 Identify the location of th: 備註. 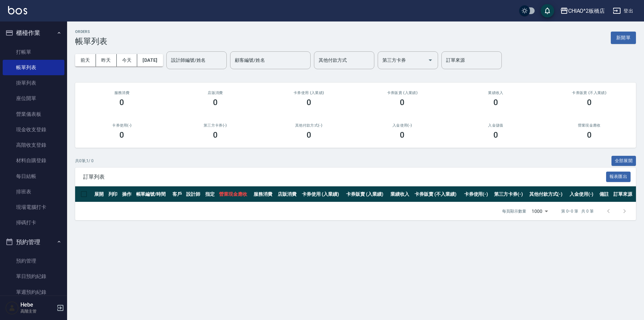
(605, 194).